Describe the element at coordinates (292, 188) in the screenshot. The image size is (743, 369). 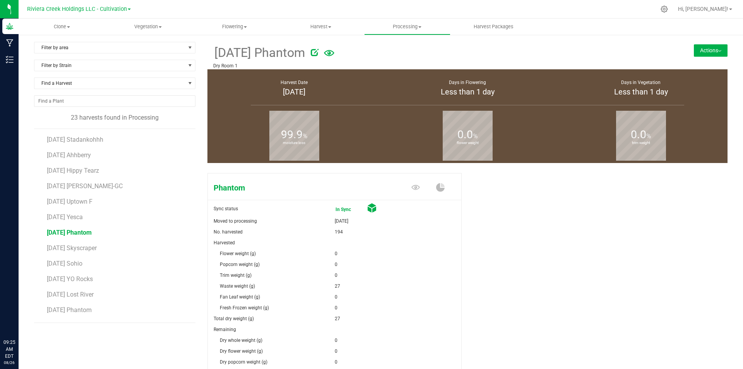
I see `span: Phantom` at that location.